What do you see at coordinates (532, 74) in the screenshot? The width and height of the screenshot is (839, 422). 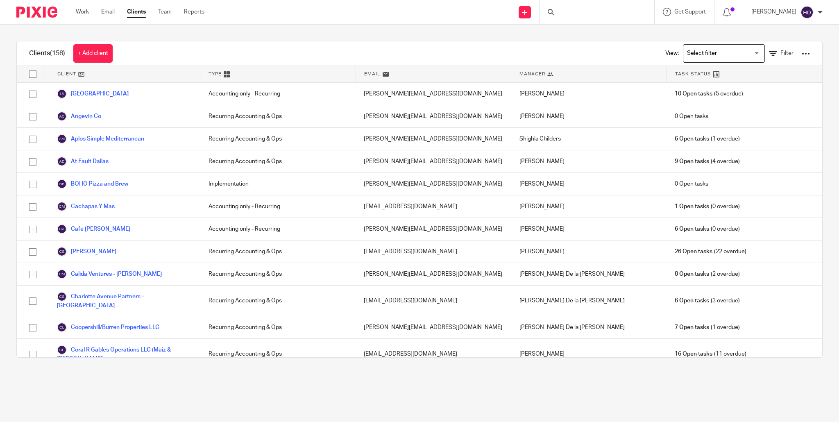 I see `span: Manager` at bounding box center [532, 74].